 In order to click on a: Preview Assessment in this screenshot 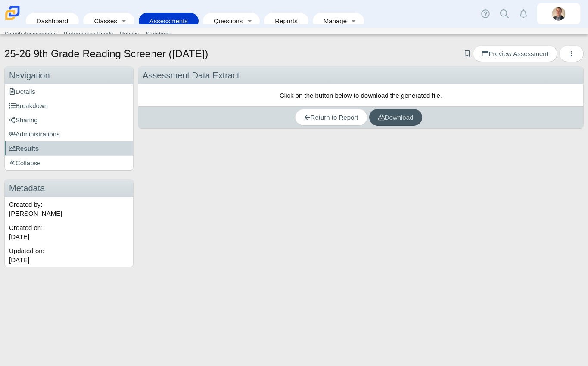, I will do `click(515, 54)`.